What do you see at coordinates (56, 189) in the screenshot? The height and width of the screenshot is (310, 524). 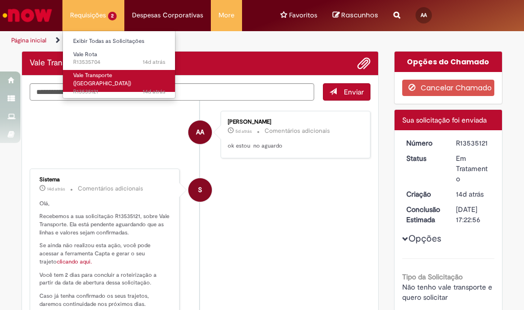 I see `time: 15/09/2025 11:22:55` at bounding box center [56, 189].